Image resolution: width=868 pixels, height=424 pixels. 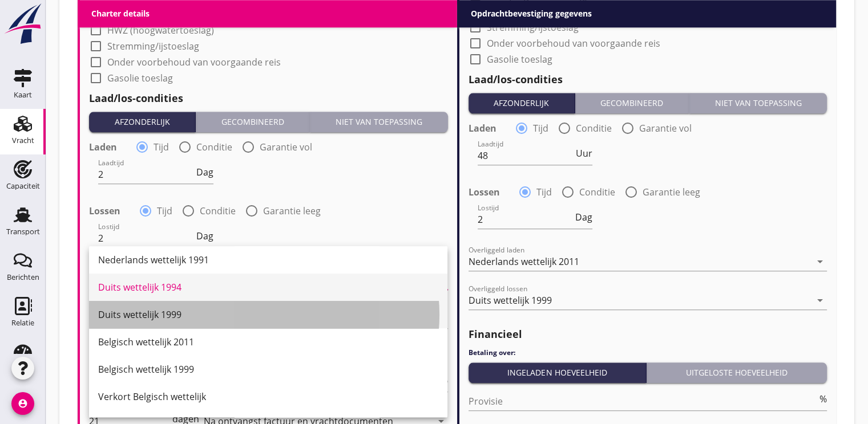 I want to click on h4: Betaling over:, so click(x=647, y=353).